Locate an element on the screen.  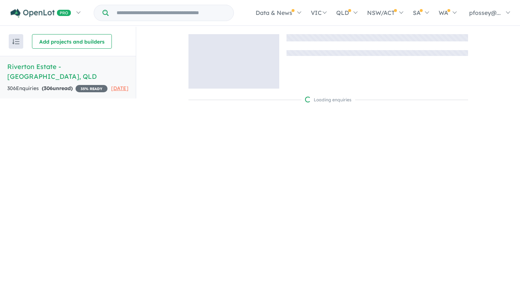
span: 306 is located at coordinates (48, 88).